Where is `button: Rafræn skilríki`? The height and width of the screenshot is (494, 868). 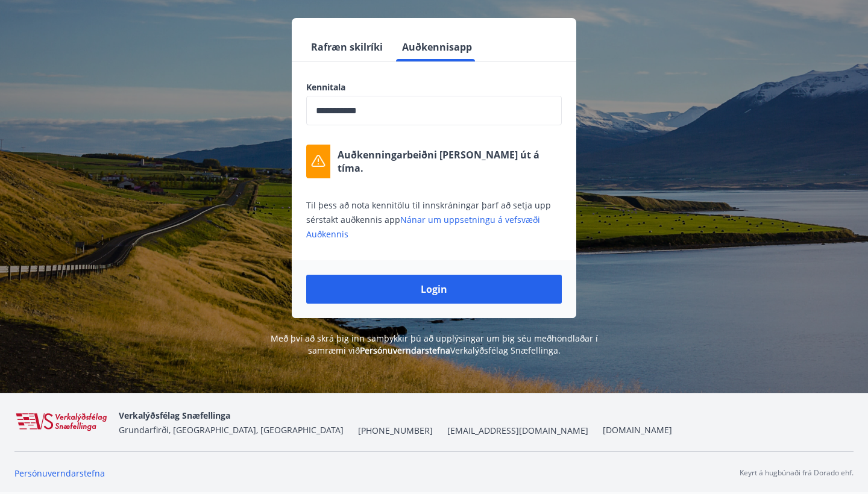 button: Rafræn skilríki is located at coordinates (347, 47).